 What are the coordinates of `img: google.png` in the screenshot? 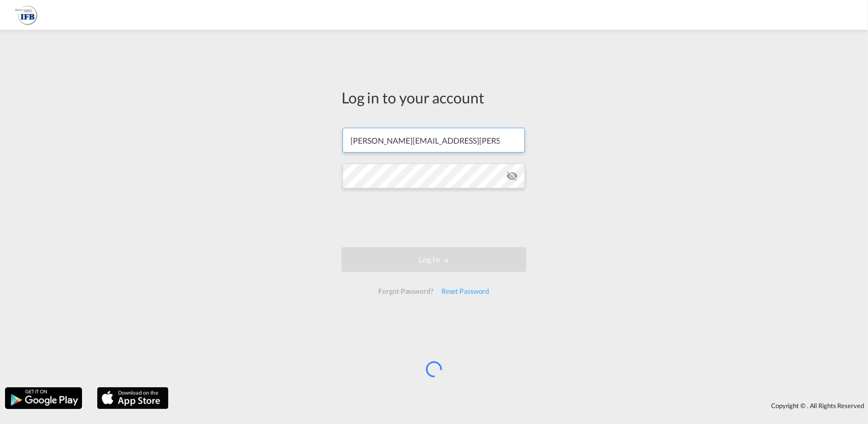 It's located at (43, 398).